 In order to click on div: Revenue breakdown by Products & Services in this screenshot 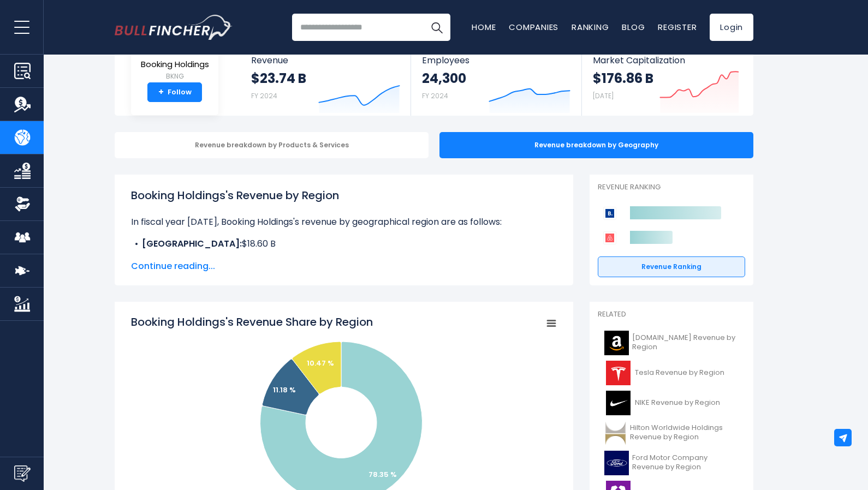, I will do `click(271, 145)`.